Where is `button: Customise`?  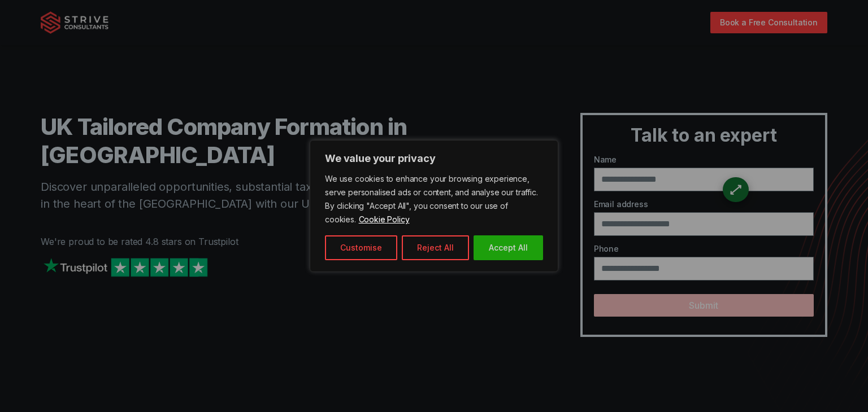
button: Customise is located at coordinates (361, 248).